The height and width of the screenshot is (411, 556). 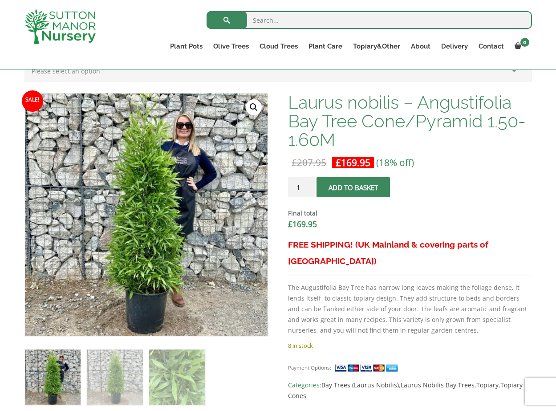 What do you see at coordinates (377, 46) in the screenshot?
I see `a: Topiary&Other` at bounding box center [377, 46].